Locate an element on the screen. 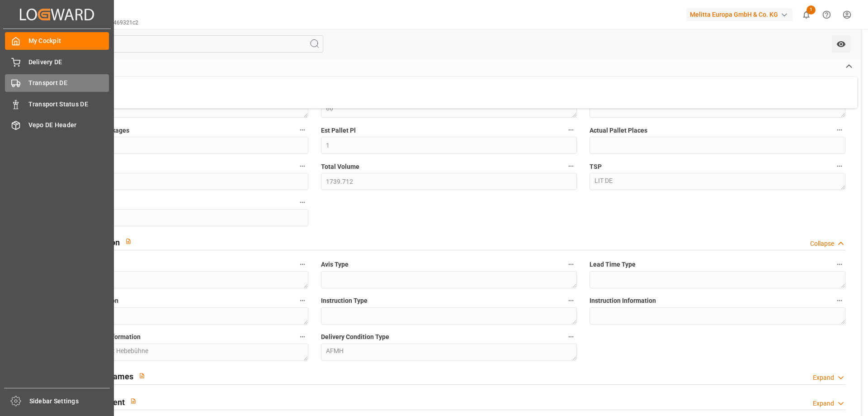  span: Delivery DE is located at coordinates (69, 62).